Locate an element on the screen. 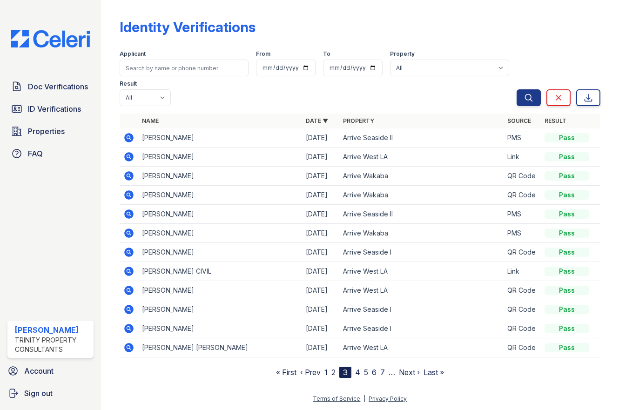 This screenshot has width=619, height=410. a: Terms of Service is located at coordinates (337, 399).